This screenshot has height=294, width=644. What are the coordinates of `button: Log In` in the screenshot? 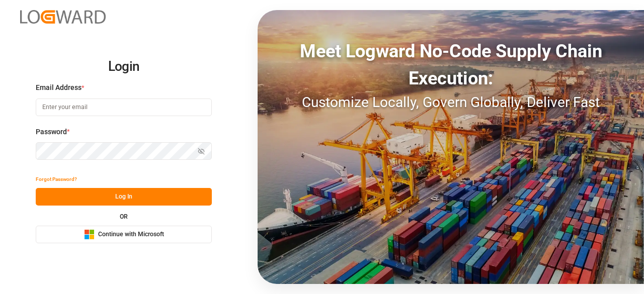 It's located at (124, 196).